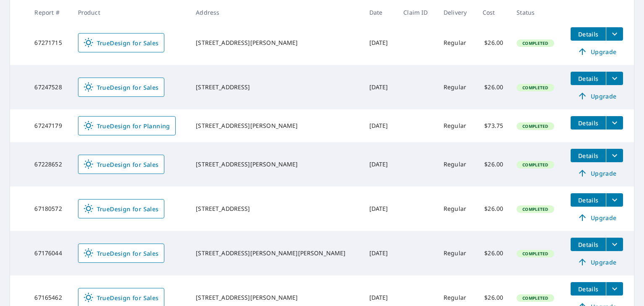  Describe the element at coordinates (614, 200) in the screenshot. I see `button: filesDropdownBtn-67180572` at that location.